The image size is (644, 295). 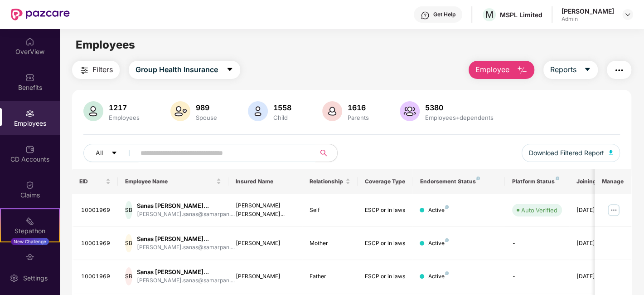 What do you see at coordinates (95, 70) in the screenshot?
I see `button: Filters` at bounding box center [95, 70].